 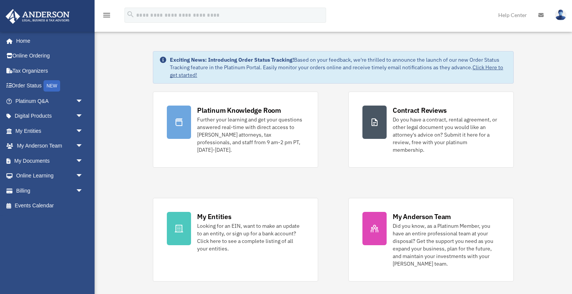 What do you see at coordinates (50, 191) in the screenshot?
I see `a: Billingarrow_drop_down` at bounding box center [50, 191].